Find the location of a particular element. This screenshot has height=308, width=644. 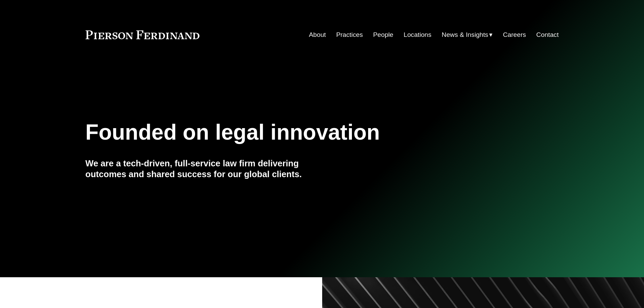

a: folder dropdown is located at coordinates (467, 35).